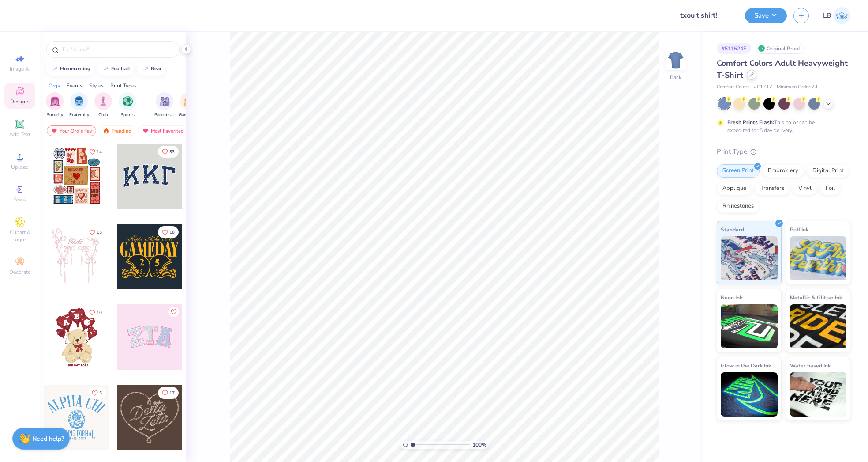 This screenshot has height=462, width=868. What do you see at coordinates (818, 327) in the screenshot?
I see `img: Metallic & Glitter Ink` at bounding box center [818, 327].